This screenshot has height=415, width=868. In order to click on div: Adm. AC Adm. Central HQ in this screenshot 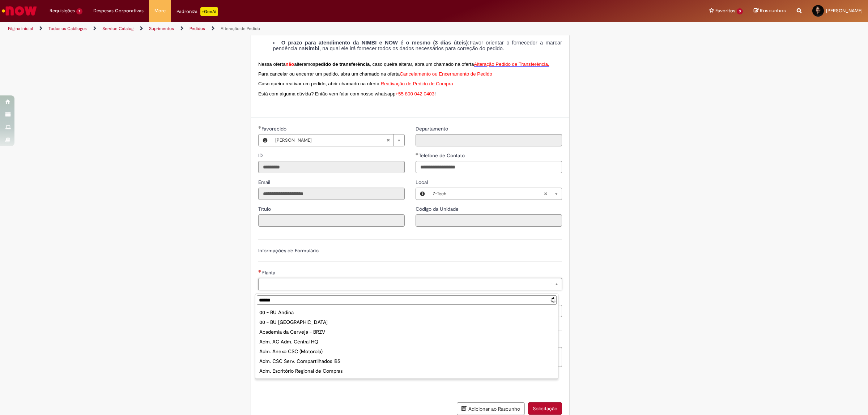, I will do `click(407, 342)`.